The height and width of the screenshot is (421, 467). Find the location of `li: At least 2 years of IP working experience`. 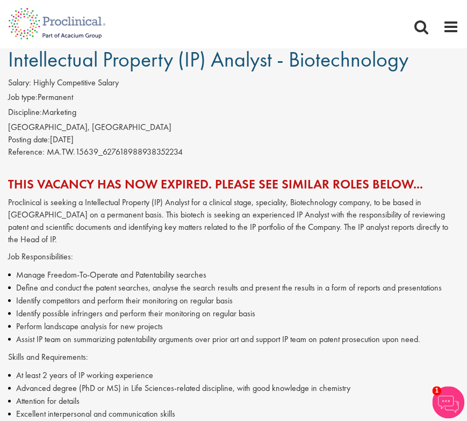

li: At least 2 years of IP working experience is located at coordinates (233, 375).